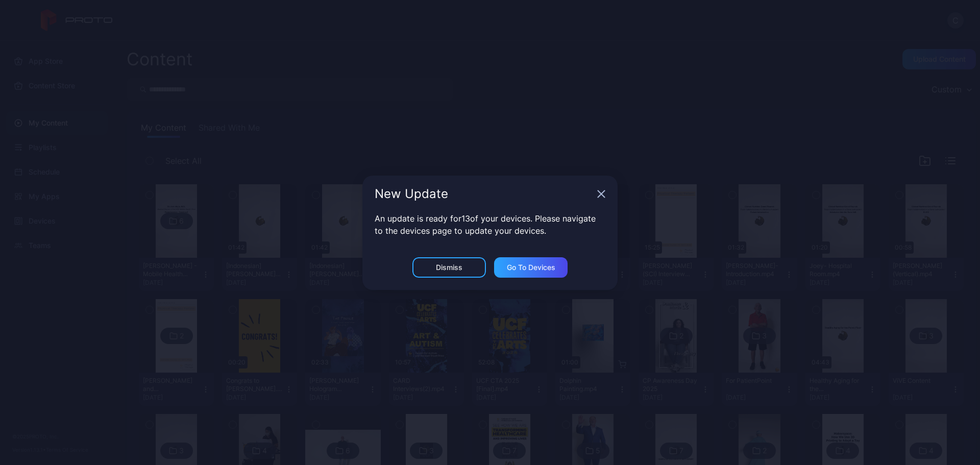  Describe the element at coordinates (449, 268) in the screenshot. I see `button: Dismiss` at that location.